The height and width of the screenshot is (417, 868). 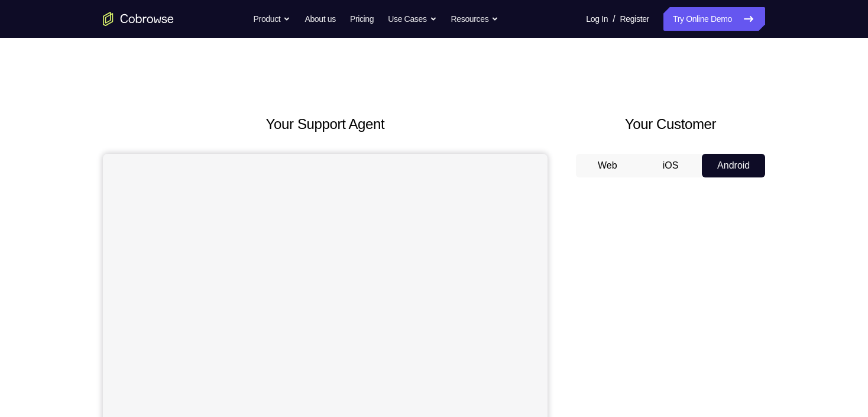 I want to click on button: Web, so click(x=607, y=166).